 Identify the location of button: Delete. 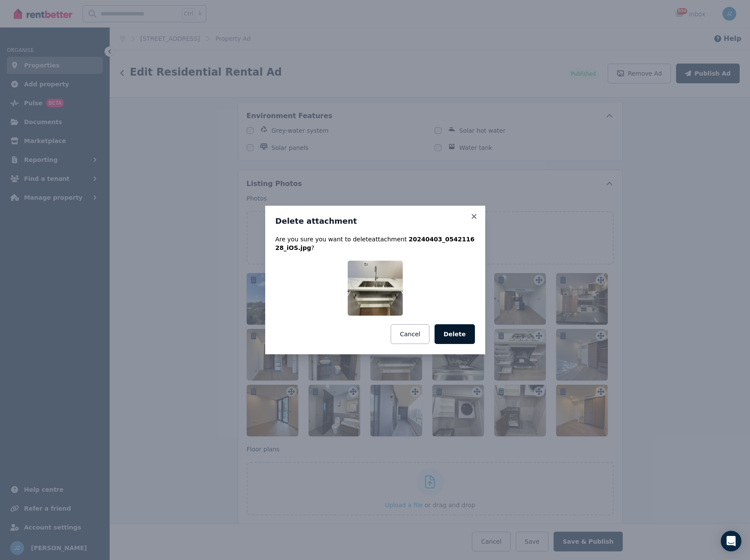
(455, 334).